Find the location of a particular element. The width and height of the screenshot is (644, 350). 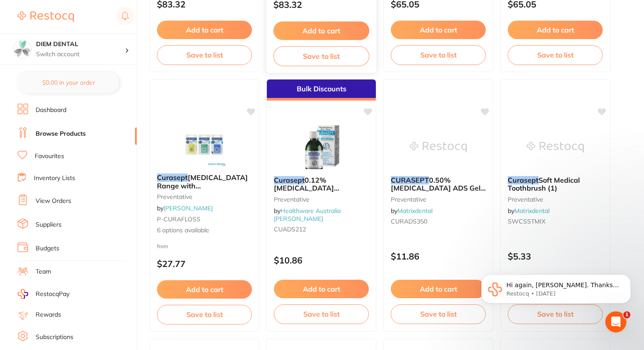

span: P-CURAFLOSS is located at coordinates (179, 219).